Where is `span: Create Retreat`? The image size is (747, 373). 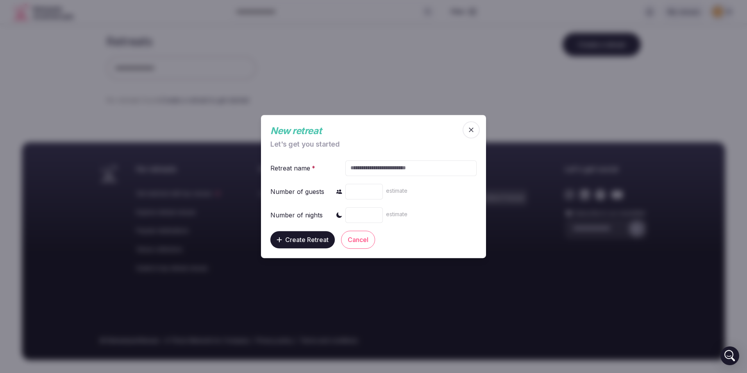 span: Create Retreat is located at coordinates (307, 240).